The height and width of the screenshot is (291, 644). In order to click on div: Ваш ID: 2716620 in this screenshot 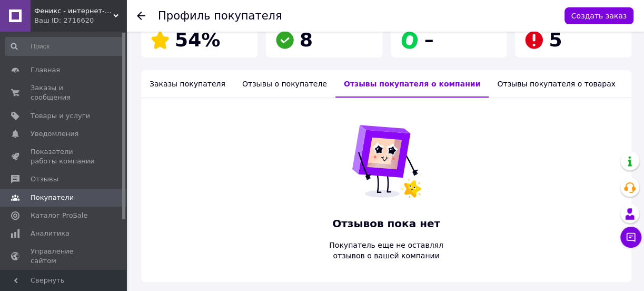, I will do `click(80, 21)`.